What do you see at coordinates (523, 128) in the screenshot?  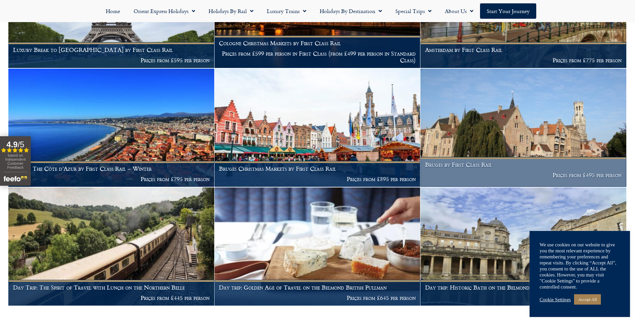 I see `a: Bruges by First Class Rail Prices from £495 per person` at bounding box center [523, 128].